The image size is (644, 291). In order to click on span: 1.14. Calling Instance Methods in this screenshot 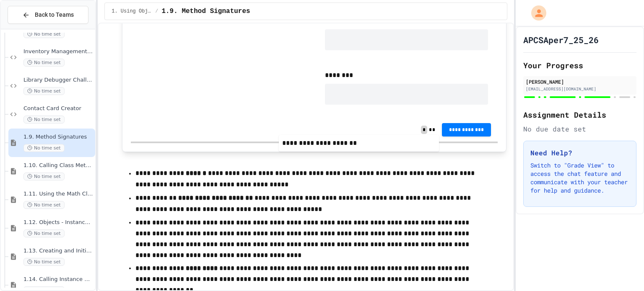, I will do `click(58, 279)`.